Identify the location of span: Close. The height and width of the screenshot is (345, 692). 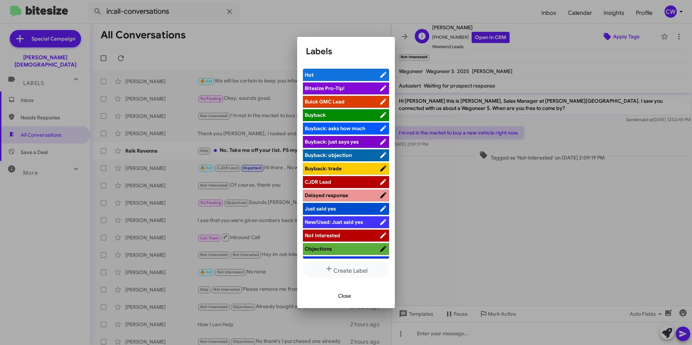
(345, 296).